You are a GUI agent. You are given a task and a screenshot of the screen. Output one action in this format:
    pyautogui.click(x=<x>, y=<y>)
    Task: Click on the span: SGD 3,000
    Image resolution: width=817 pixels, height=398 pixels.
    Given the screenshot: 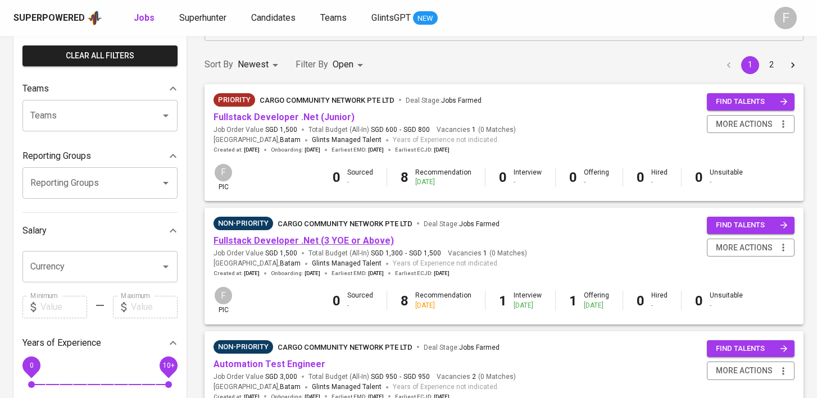 What is the action you would take?
    pyautogui.click(x=281, y=377)
    